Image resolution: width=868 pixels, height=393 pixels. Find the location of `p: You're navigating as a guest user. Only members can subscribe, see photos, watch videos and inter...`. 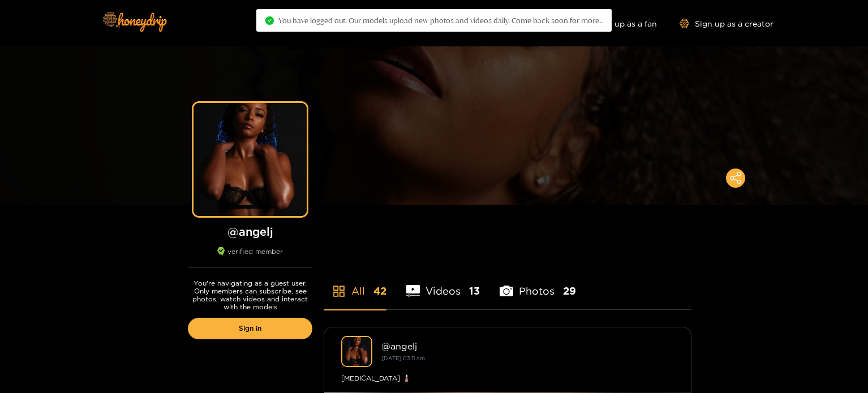

p: You're navigating as a guest user. Only members can subscribe, see photos, watch videos and inter... is located at coordinates (250, 295).